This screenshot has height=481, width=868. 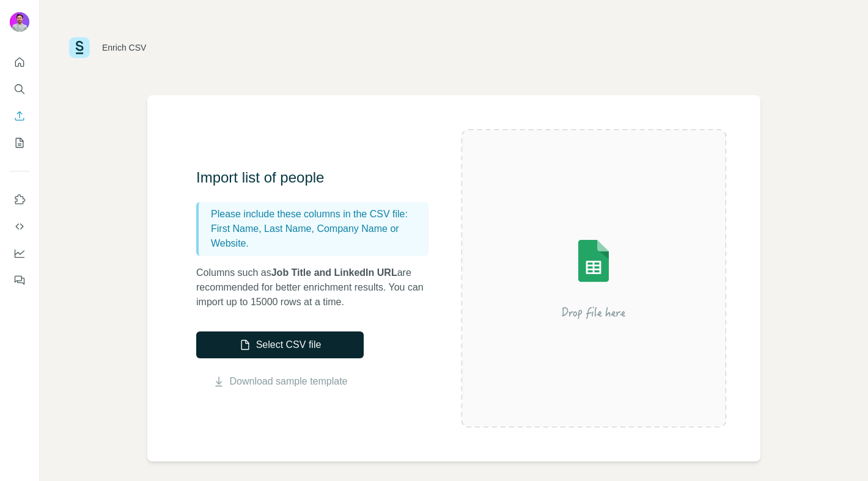 I want to click on button: Feedback, so click(x=19, y=280).